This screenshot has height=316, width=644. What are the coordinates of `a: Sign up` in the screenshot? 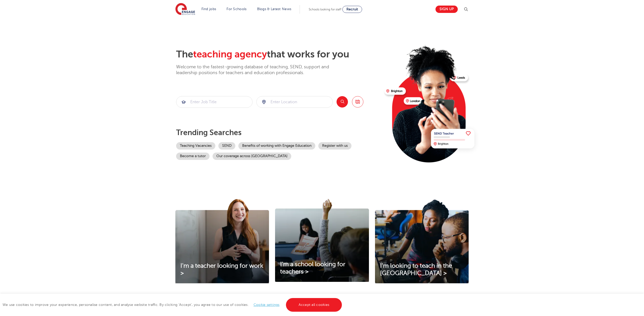 It's located at (447, 9).